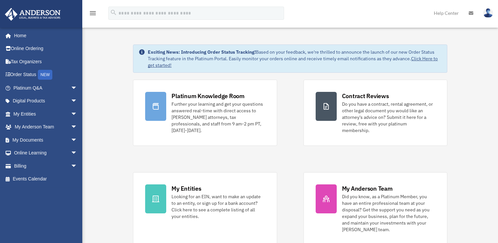 The image size is (498, 243). Describe the element at coordinates (46, 75) in the screenshot. I see `a: Order StatusNEW` at that location.